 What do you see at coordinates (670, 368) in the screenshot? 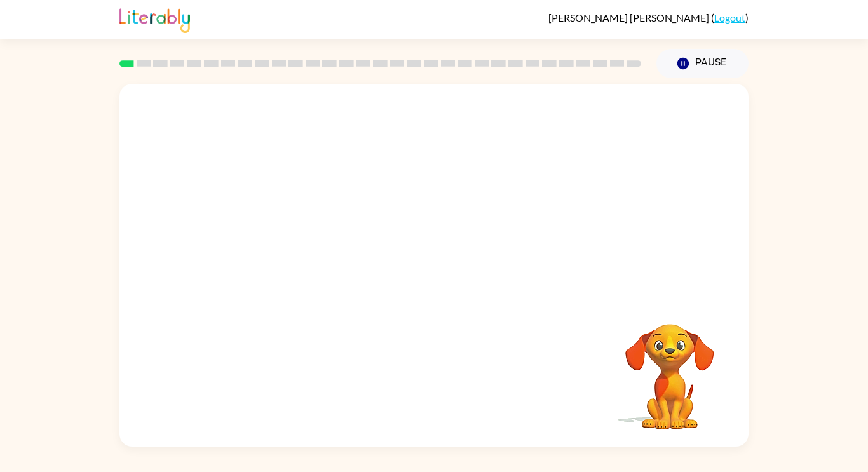
I see `video: Your browser must support playing .mp4 files to use Literably. Please try using another browser.` at bounding box center [670, 368].